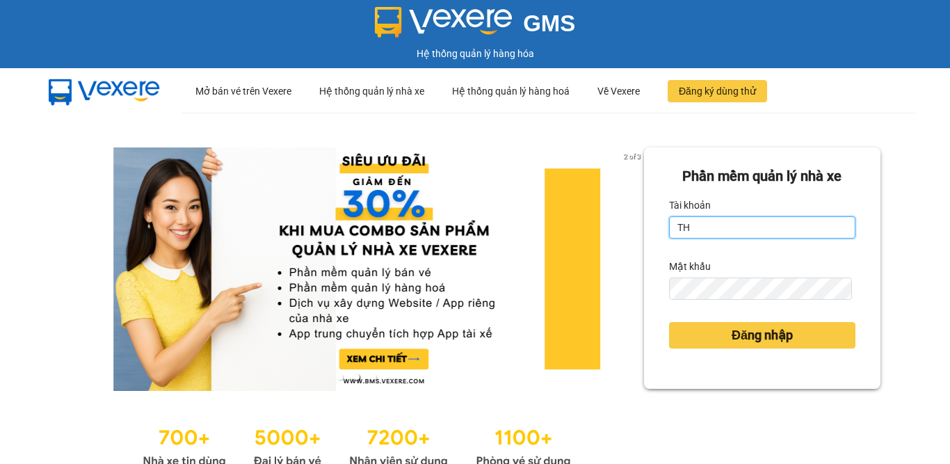  Describe the element at coordinates (475, 54) in the screenshot. I see `div: Hệ thống quản lý hàng hóa` at that location.